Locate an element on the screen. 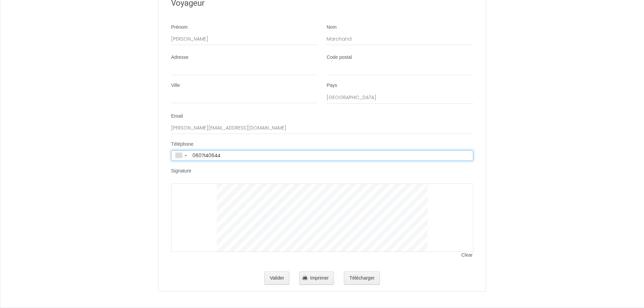 Image resolution: width=644 pixels, height=308 pixels. button: Valider is located at coordinates (277, 278).